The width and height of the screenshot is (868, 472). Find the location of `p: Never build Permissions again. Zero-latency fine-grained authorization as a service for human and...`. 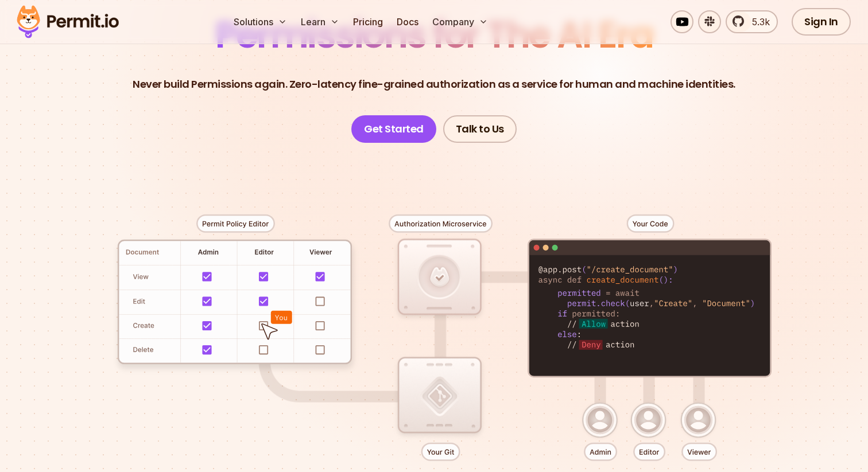

p: Never build Permissions again. Zero-latency fine-grained authorization as a service for human and... is located at coordinates (434, 84).